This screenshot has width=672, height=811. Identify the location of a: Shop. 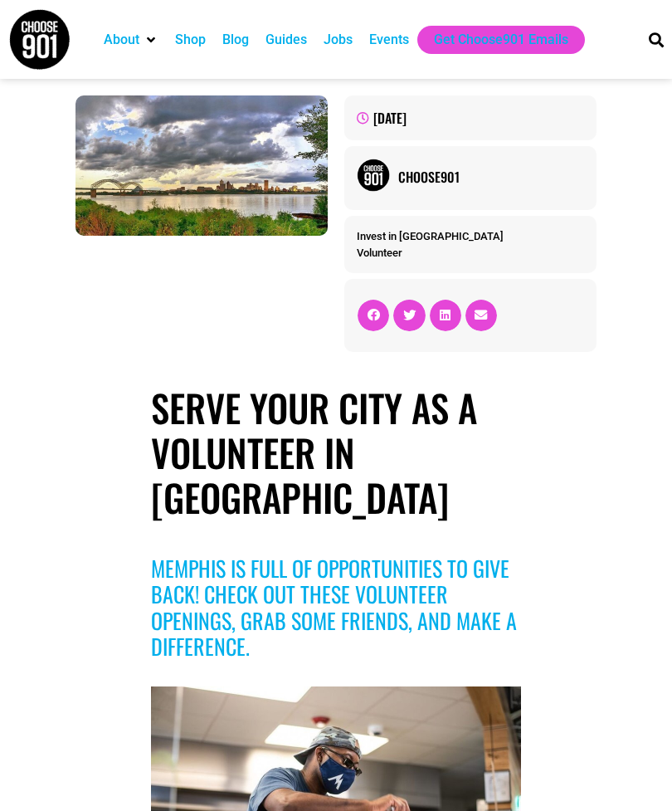
(190, 39).